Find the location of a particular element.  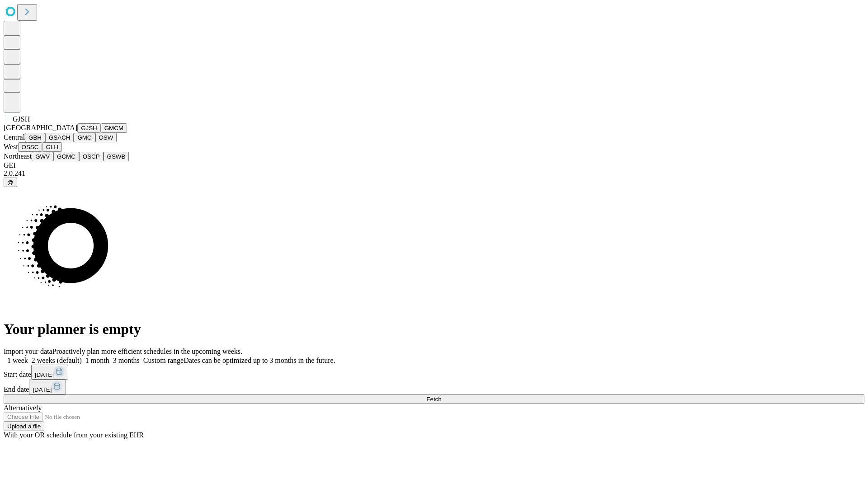

button: GCMC is located at coordinates (66, 156).